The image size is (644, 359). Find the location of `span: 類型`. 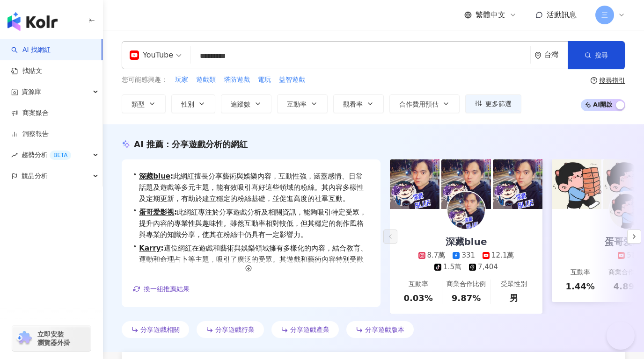

span: 類型 is located at coordinates (138, 104).